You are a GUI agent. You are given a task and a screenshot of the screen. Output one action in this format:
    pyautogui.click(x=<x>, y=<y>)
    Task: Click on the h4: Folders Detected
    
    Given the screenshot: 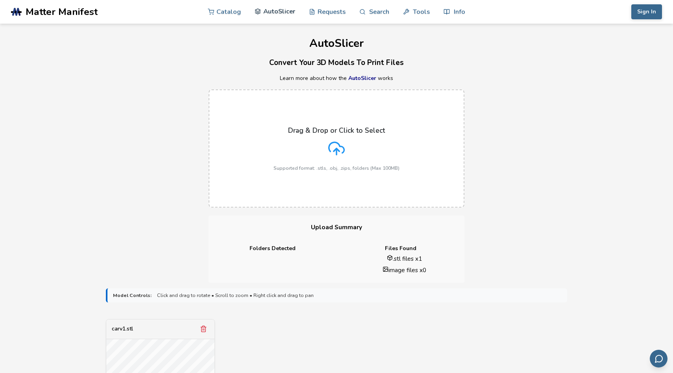 What is the action you would take?
    pyautogui.click(x=272, y=248)
    